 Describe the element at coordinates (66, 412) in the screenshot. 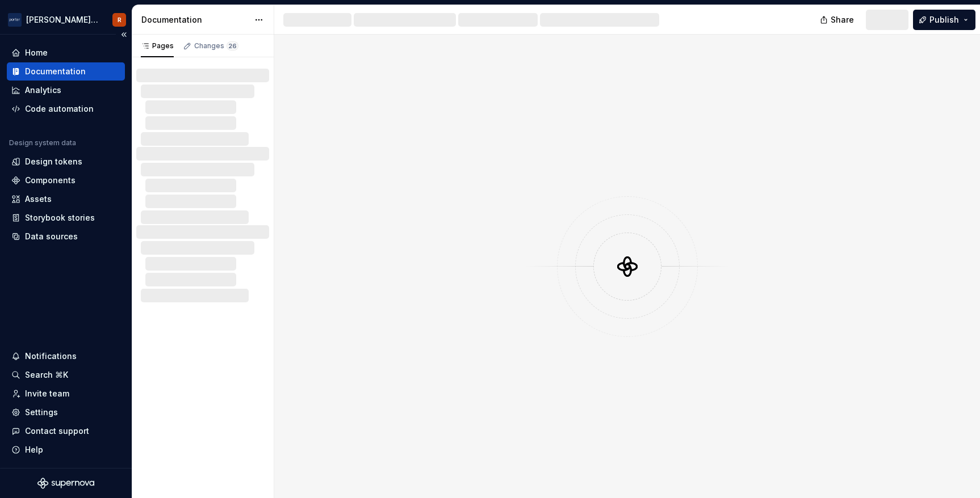

I see `a: Settings` at that location.